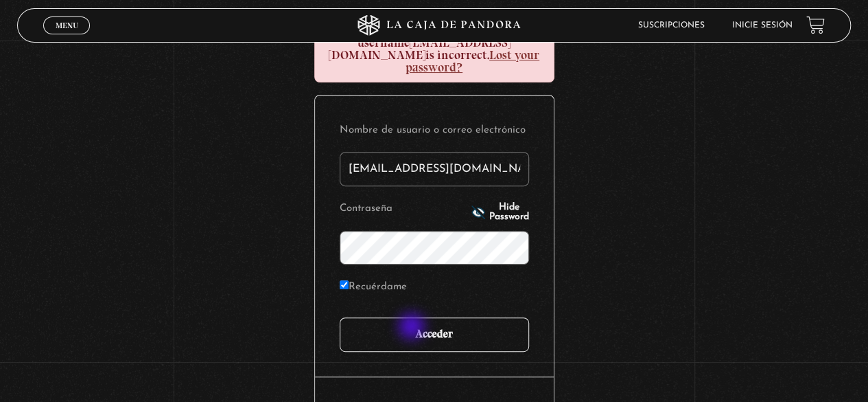 The width and height of the screenshot is (868, 402). What do you see at coordinates (343, 284) in the screenshot?
I see `input: Recuérdame` at bounding box center [343, 284].